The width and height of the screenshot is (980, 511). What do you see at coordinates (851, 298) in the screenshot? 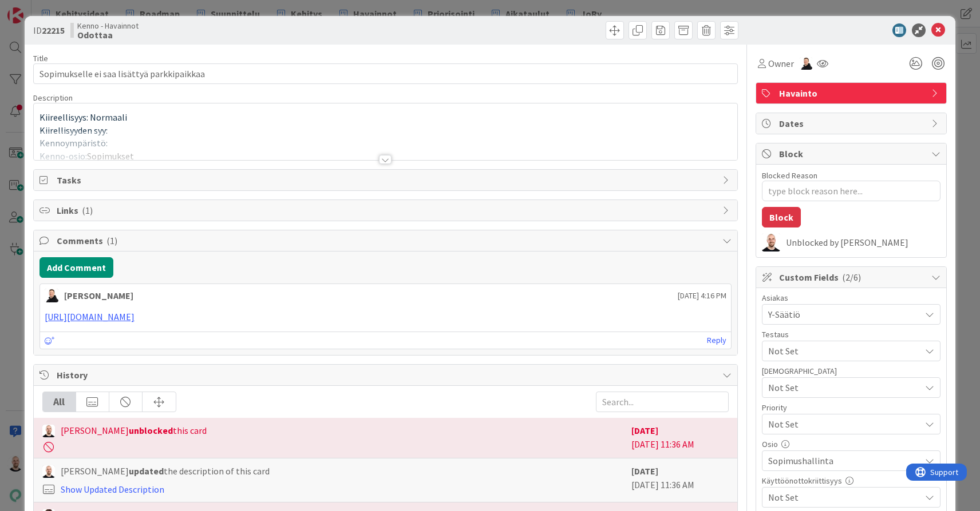
I see `div: Asiakas` at bounding box center [851, 298].